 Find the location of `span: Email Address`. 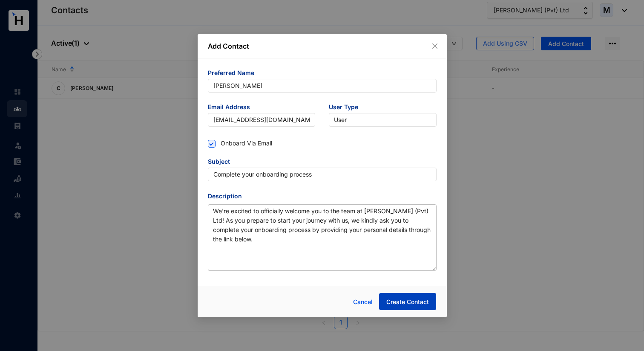

span: Email Address is located at coordinates (262, 108).